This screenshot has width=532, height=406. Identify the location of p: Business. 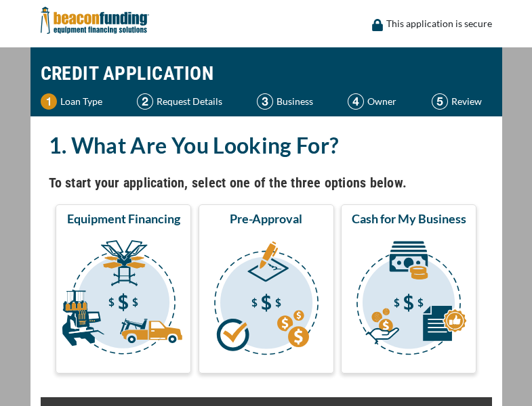
(295, 102).